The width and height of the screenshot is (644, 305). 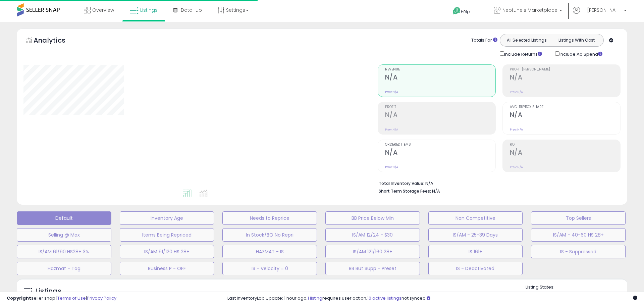 I want to click on button: All Selected Listings, so click(x=527, y=40).